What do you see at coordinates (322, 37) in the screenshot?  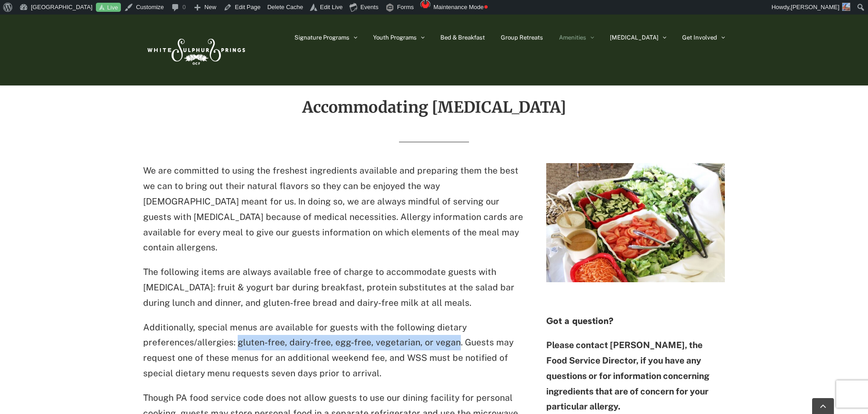 I see `span: Signature Programs` at bounding box center [322, 37].